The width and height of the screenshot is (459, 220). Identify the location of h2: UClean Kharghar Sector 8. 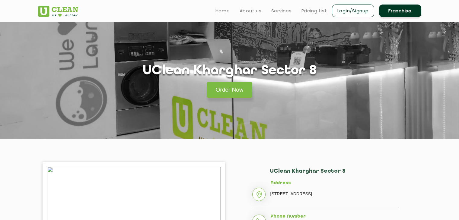
(334, 175).